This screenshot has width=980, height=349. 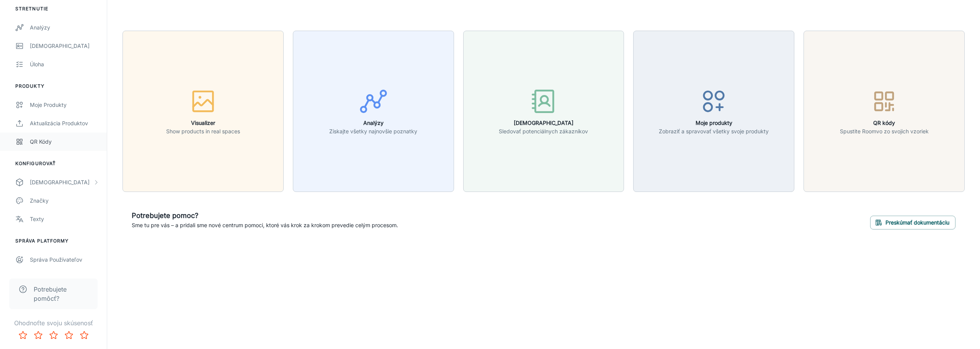 I want to click on a: AnalýzyZískajte všetky najnovšie poznatky, so click(x=373, y=110).